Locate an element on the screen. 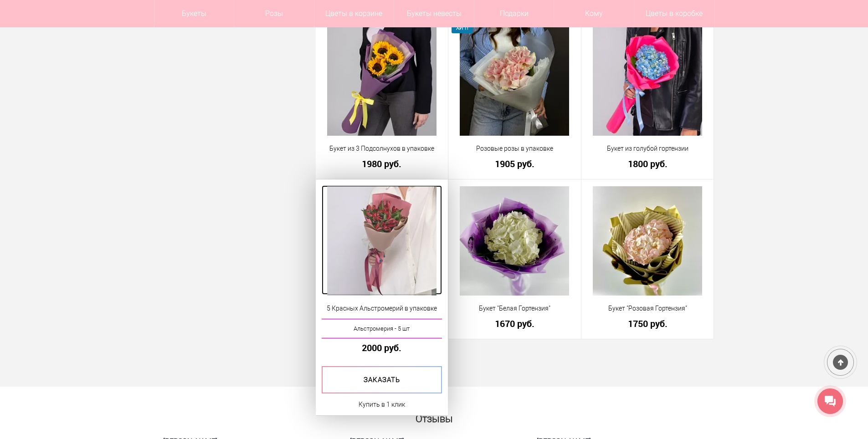 The height and width of the screenshot is (439, 868). a: 1980 руб. is located at coordinates (382, 163).